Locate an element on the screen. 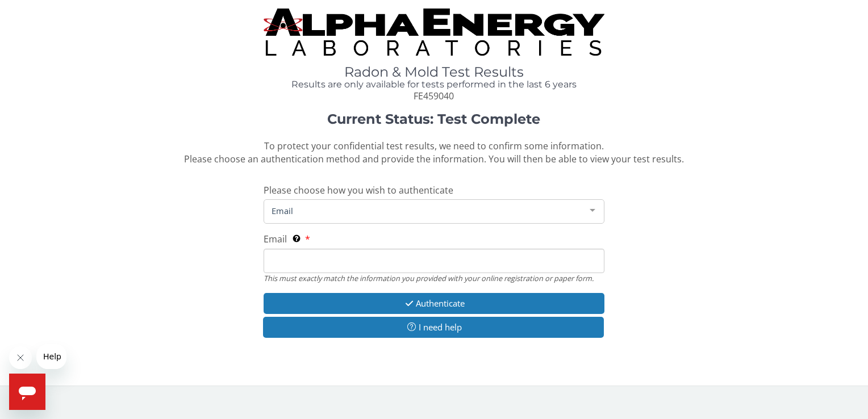  div: This must exactly match the information you provided with your online registration or paper form. is located at coordinates (434, 279).